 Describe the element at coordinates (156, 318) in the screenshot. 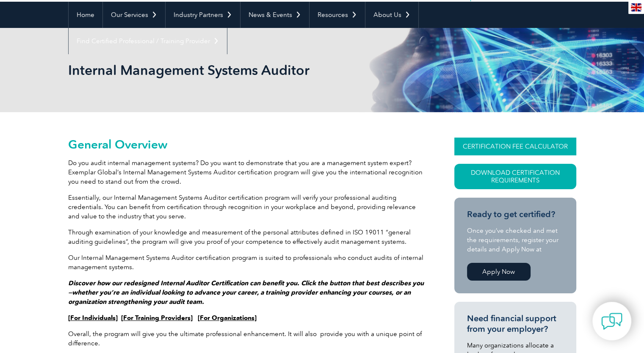

I see `a: For Training Providers` at that location.